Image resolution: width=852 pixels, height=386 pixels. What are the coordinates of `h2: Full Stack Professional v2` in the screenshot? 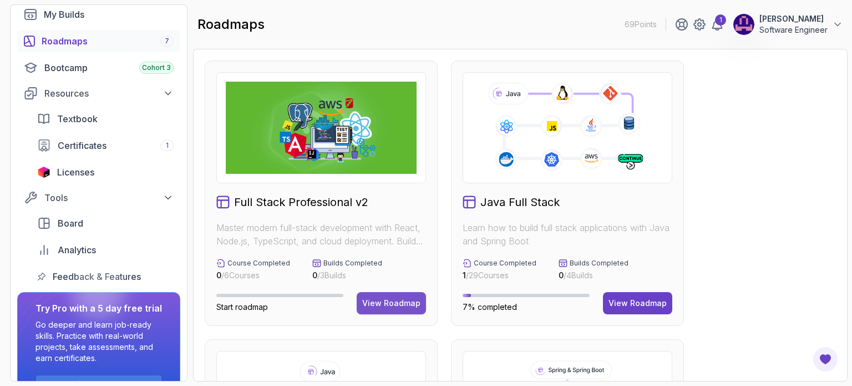 It's located at (301, 202).